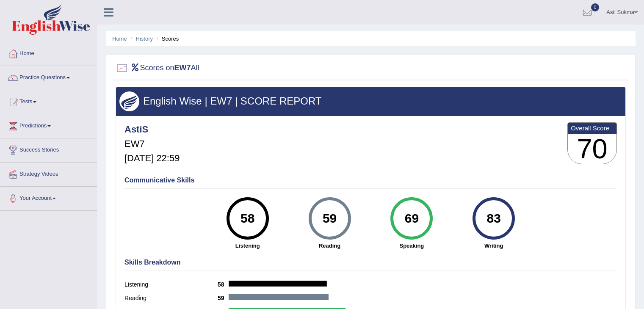  Describe the element at coordinates (370, 101) in the screenshot. I see `h3: English Wise | EW7 | SCORE REPORT` at that location.